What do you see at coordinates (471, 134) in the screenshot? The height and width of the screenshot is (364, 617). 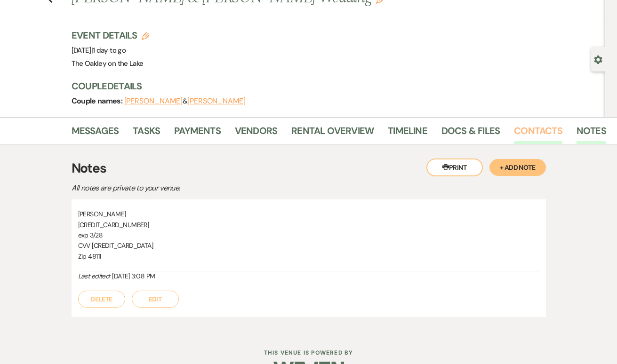 I see `a: Docs & Files` at bounding box center [471, 134].